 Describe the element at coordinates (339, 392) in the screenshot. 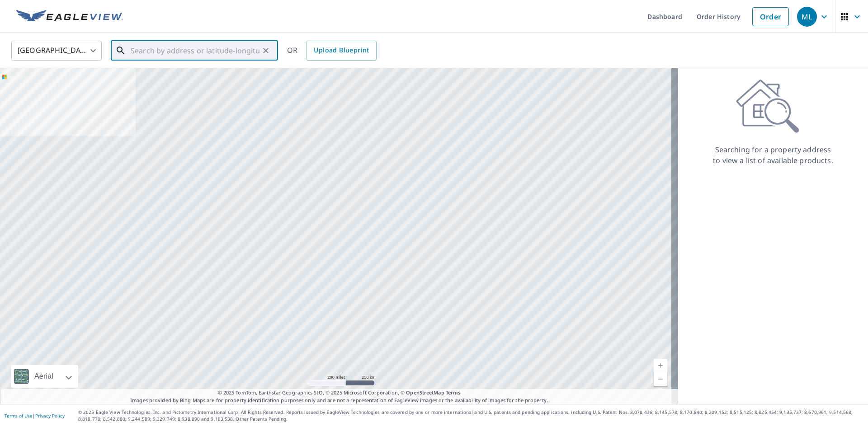

I see `span: © 2025 TomTom, Earthstar Geographics SIO, © 2025 Microsoft Corporation, ©` at that location.